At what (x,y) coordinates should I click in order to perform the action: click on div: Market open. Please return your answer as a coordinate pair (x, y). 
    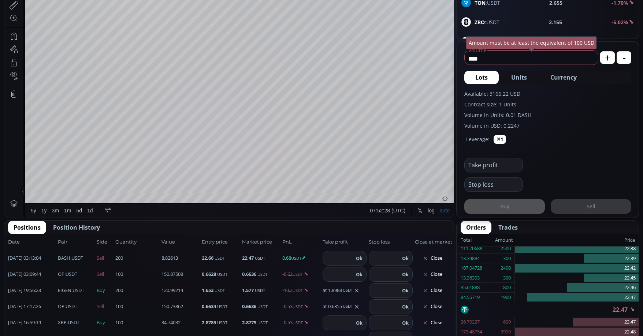
    Looking at the image, I should click on (79, 20).